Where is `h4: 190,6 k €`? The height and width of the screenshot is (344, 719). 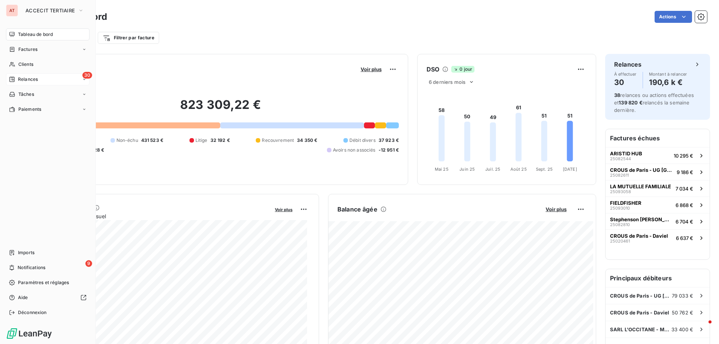 h4: 190,6 k € is located at coordinates (668, 82).